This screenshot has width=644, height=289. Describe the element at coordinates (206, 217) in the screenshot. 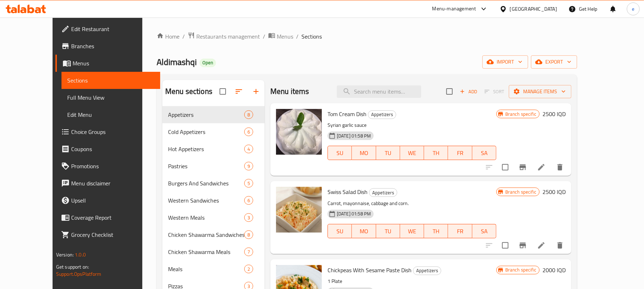

I see `span: Western Meals` at that location.